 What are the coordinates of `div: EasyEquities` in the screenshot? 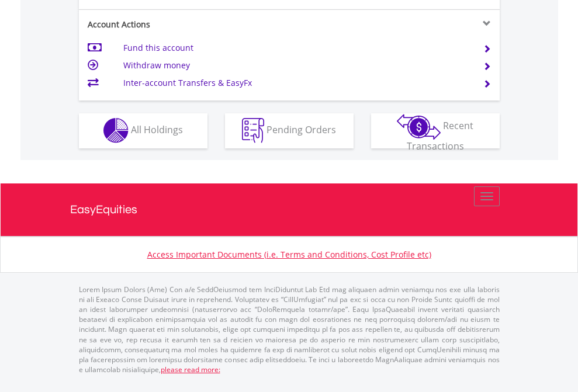 It's located at (289, 210).